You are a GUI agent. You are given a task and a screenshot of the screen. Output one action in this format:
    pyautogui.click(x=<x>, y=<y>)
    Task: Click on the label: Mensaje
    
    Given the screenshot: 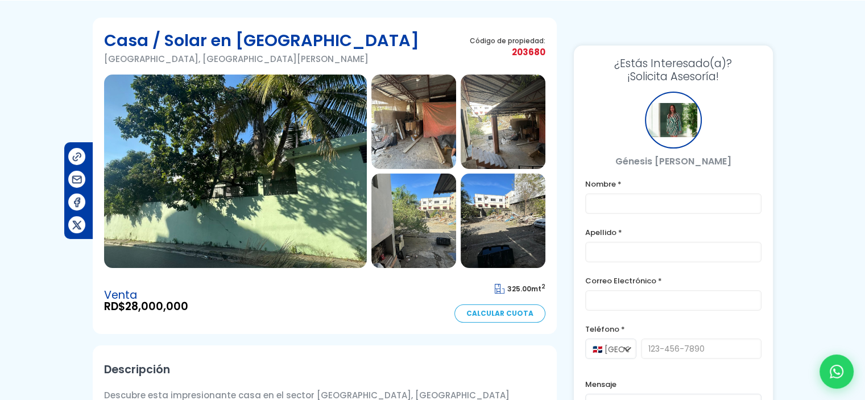 What is the action you would take?
    pyautogui.click(x=673, y=384)
    